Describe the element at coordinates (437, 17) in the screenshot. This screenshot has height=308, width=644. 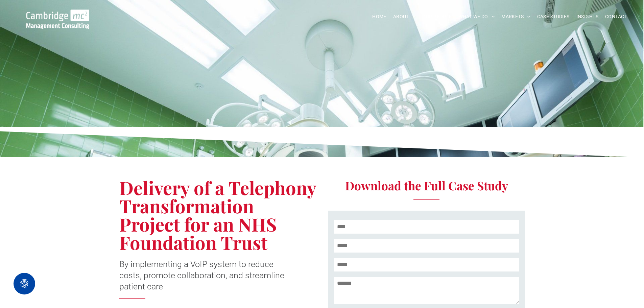
I see `a: OUR PEOPLE` at that location.